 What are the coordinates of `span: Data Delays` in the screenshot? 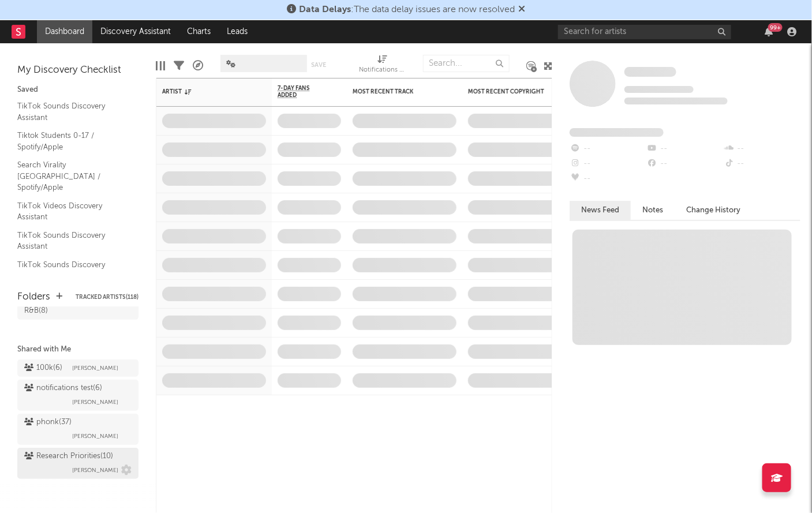 It's located at (325, 10).